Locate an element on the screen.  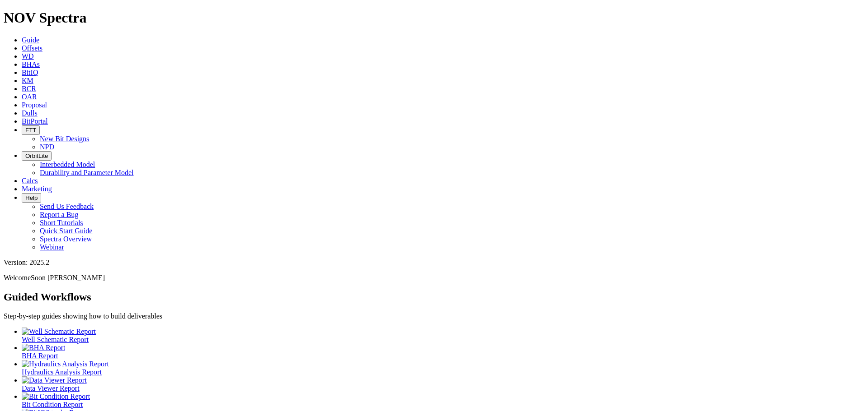
span: Bit Condition Report is located at coordinates (52, 405).